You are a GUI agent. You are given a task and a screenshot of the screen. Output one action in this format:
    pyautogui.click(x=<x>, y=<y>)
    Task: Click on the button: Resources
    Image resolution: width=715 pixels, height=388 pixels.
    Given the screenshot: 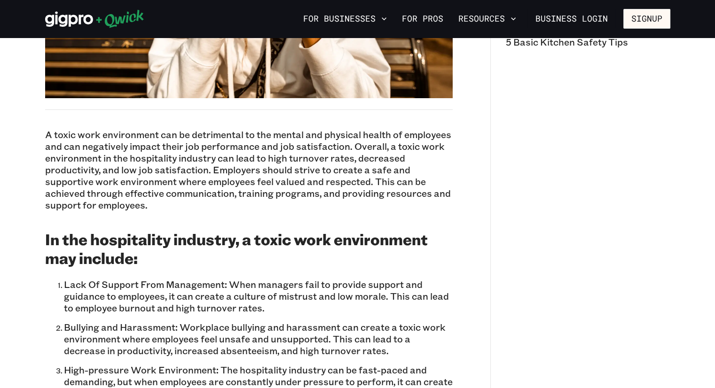 What is the action you would take?
    pyautogui.click(x=487, y=19)
    